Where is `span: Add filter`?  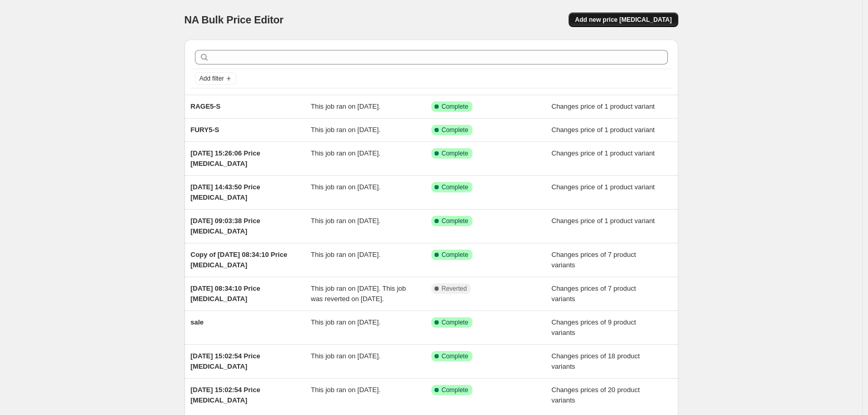
span: Add filter is located at coordinates (211, 79).